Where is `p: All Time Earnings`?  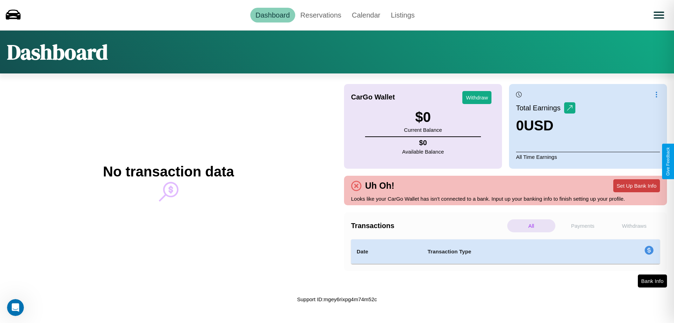 p: All Time Earnings is located at coordinates (588, 157).